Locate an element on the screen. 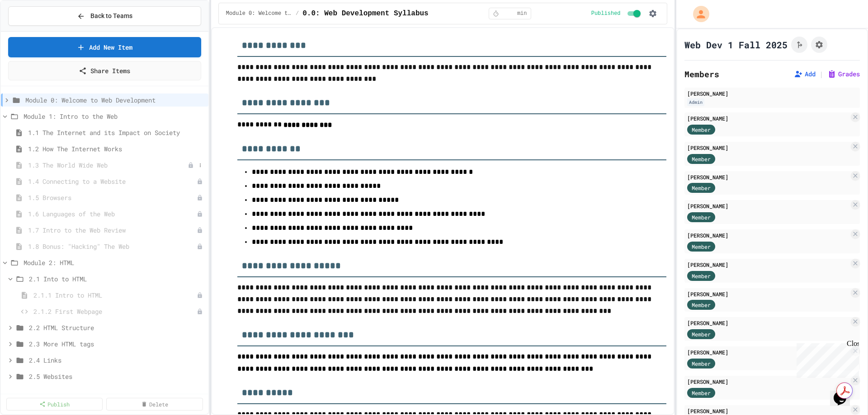  span: 2.1.2 First Webpage is located at coordinates (115, 311).